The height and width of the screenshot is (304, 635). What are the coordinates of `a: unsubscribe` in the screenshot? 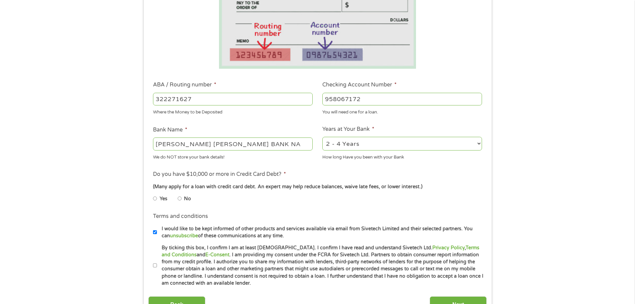 It's located at (184, 235).